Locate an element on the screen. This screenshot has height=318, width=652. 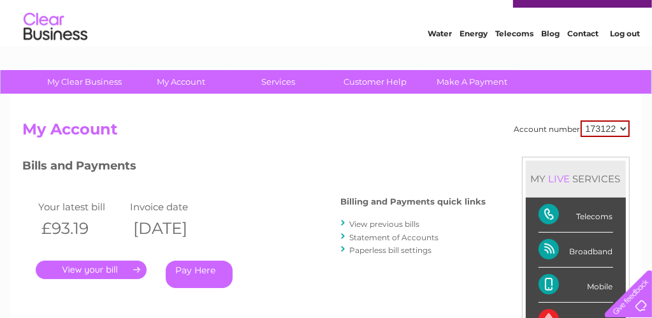
a: My Account is located at coordinates (181, 82).